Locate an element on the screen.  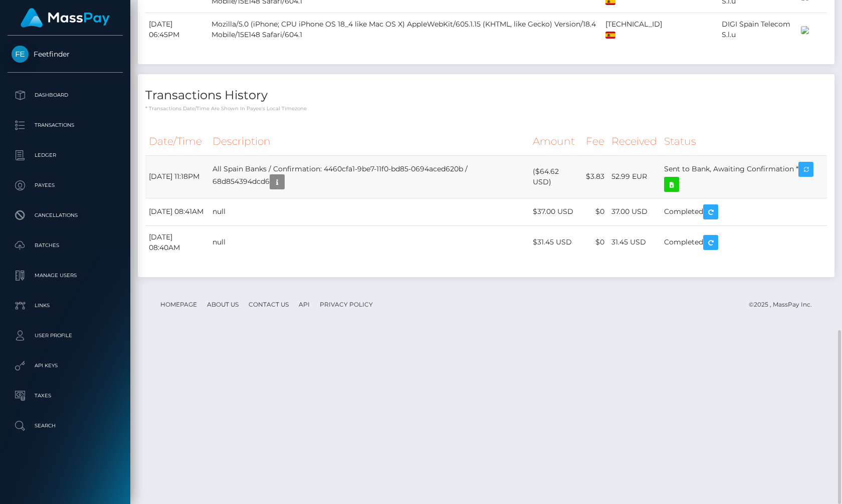
td: DIGI Spain Telecom S.l.u is located at coordinates (758, 29).